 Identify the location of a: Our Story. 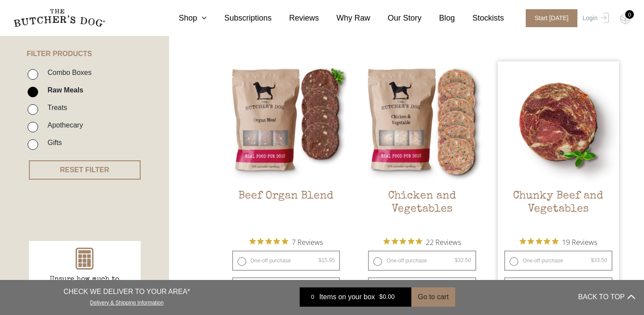
(396, 18).